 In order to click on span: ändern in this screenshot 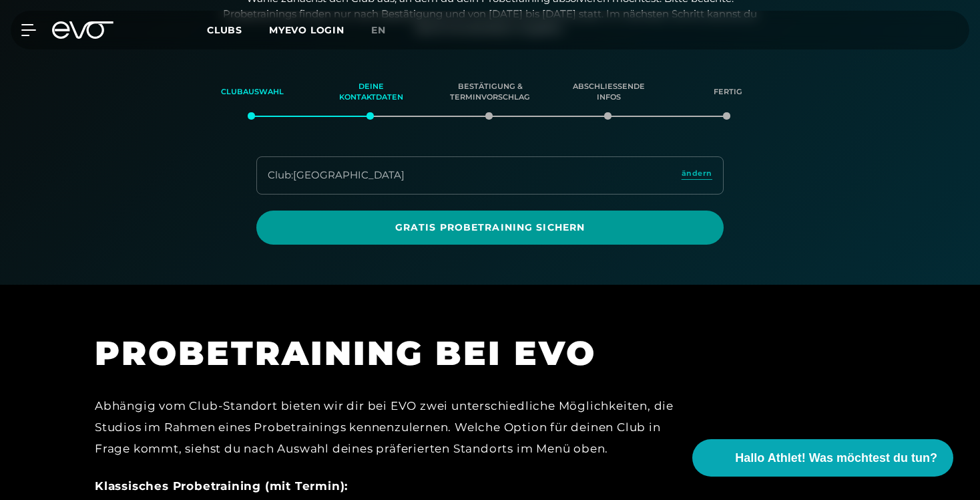, I will do `click(697, 173)`.